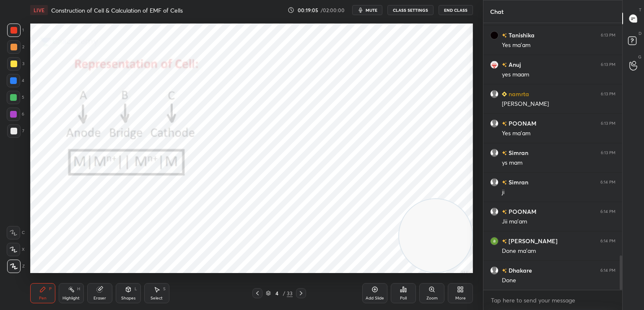  Describe the element at coordinates (558, 280) in the screenshot. I see `div: Done` at that location.